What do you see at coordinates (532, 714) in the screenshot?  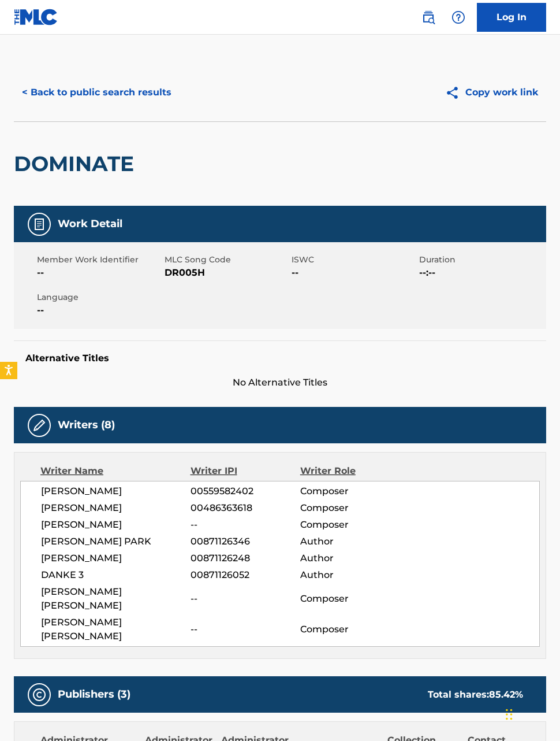 I see `div: Chat Widget` at bounding box center [532, 714].